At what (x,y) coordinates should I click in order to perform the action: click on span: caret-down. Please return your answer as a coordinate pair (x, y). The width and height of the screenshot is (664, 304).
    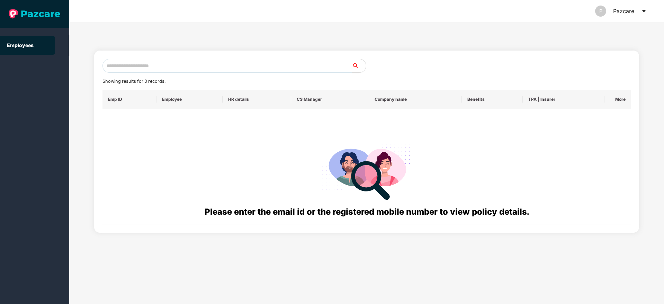
    Looking at the image, I should click on (644, 11).